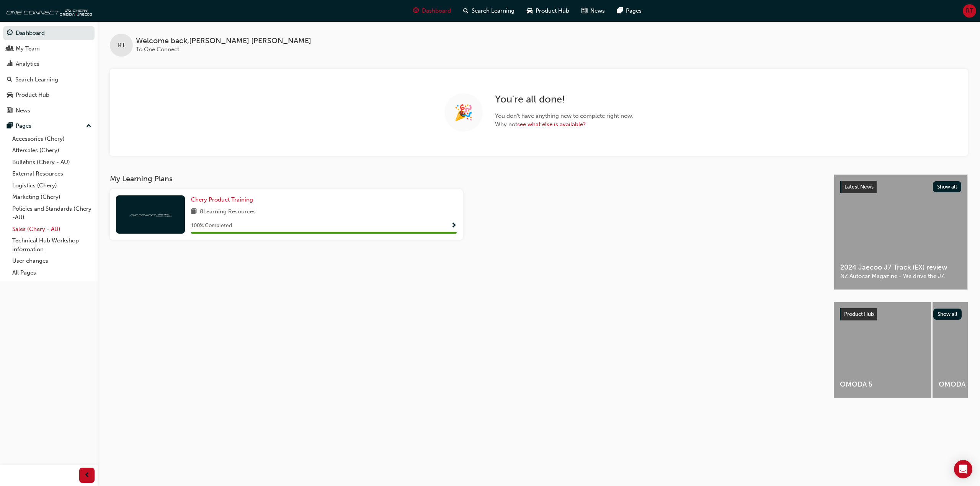  What do you see at coordinates (52, 261) in the screenshot?
I see `a: User changes` at bounding box center [52, 261].